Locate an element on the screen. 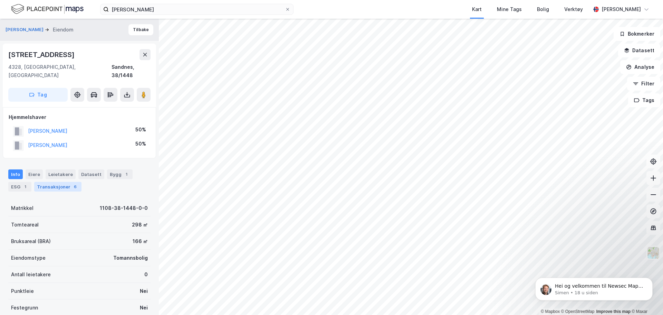 The width and height of the screenshot is (663, 315). div: Punktleie is located at coordinates (22, 291).